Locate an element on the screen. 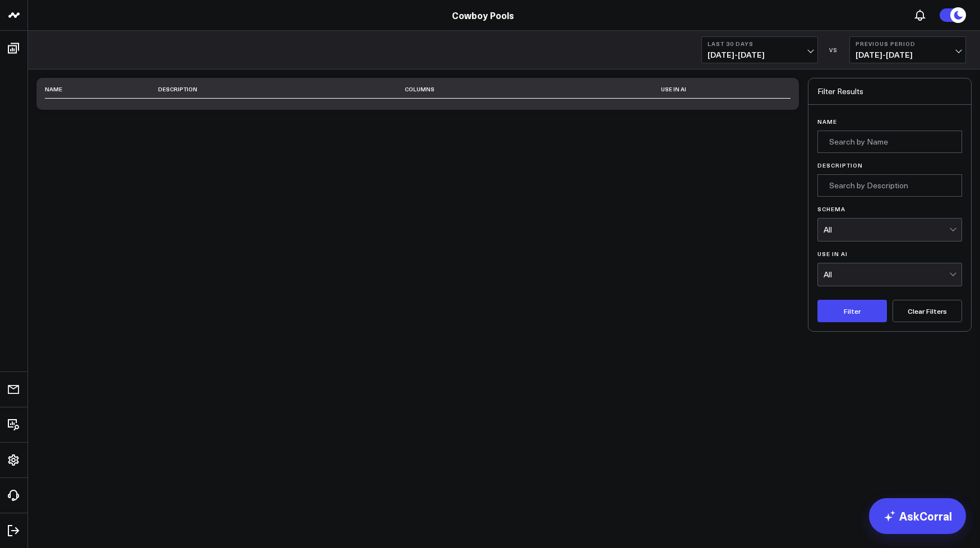 Image resolution: width=980 pixels, height=548 pixels. button: Filter is located at coordinates (852, 311).